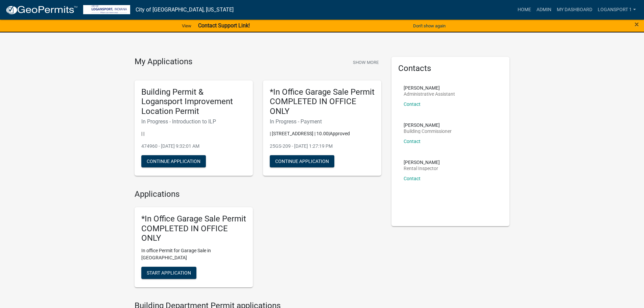  What do you see at coordinates (169, 273) in the screenshot?
I see `button: Start Application` at bounding box center [169, 273].